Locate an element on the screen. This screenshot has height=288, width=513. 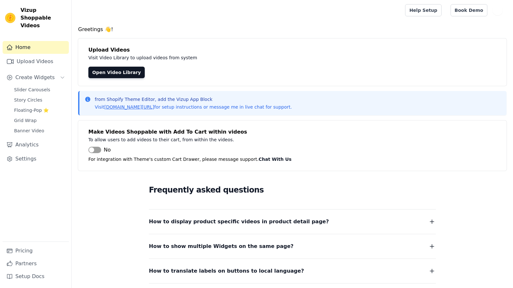
span: Story Circles is located at coordinates (28, 100).